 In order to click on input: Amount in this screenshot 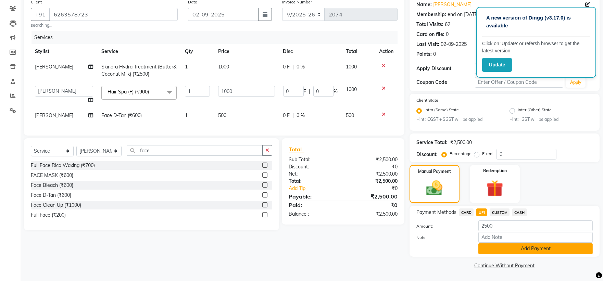, I will do `click(535, 226)`.